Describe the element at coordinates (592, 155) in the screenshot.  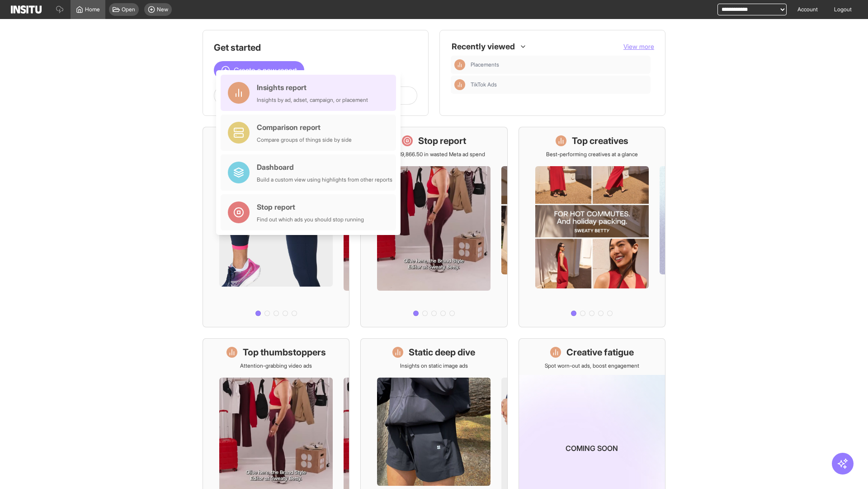
I see `p: Best-performing creatives at a glance` at that location.